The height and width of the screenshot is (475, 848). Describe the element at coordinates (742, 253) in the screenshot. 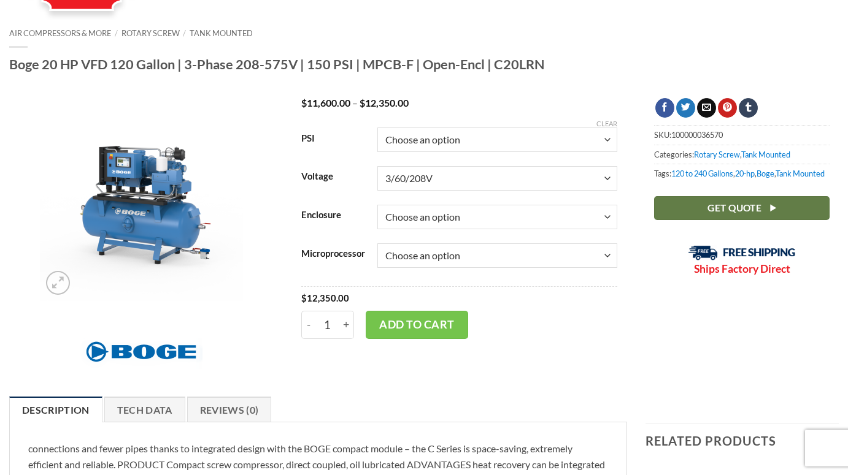

I see `img: Free Shipping` at that location.